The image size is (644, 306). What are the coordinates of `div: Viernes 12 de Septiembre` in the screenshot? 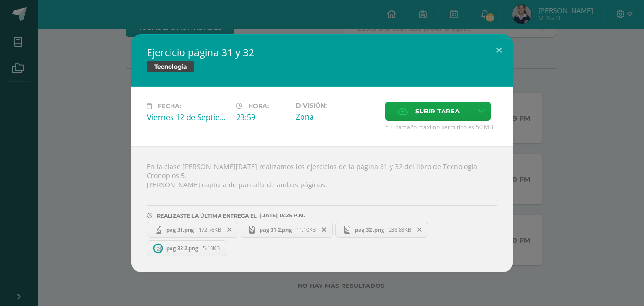 It's located at (188, 117).